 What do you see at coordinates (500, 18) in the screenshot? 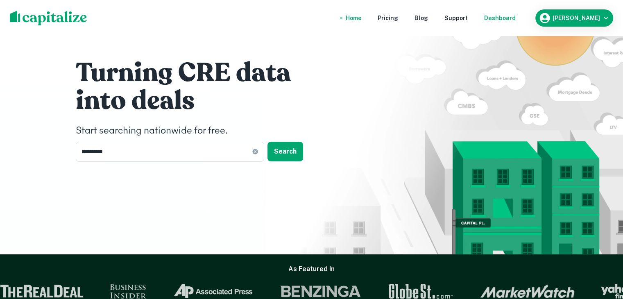
I see `div: Dashboard` at bounding box center [500, 18].